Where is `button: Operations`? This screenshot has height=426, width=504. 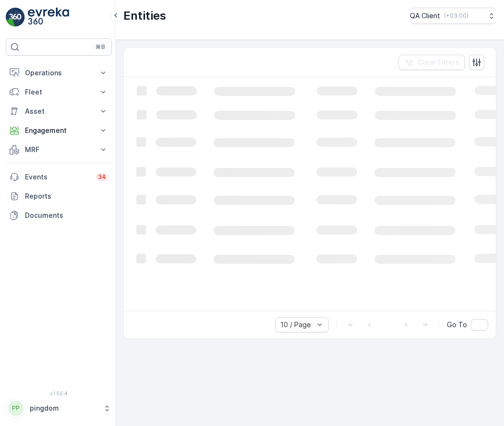
button: Operations is located at coordinates (59, 73).